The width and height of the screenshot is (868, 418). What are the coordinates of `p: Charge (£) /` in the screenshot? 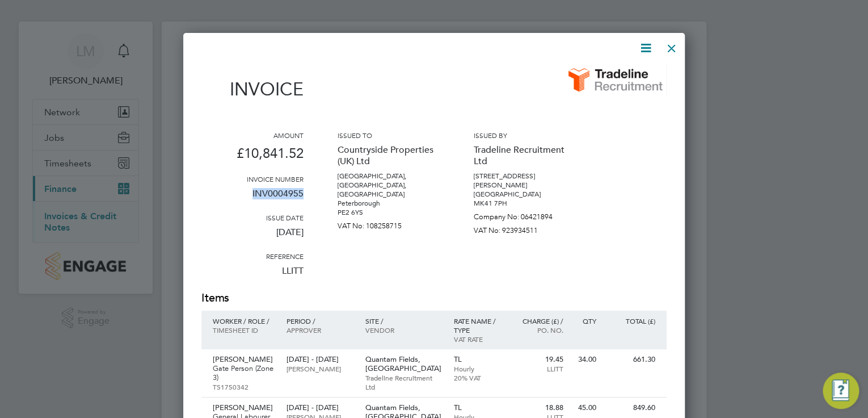 It's located at (539, 321).